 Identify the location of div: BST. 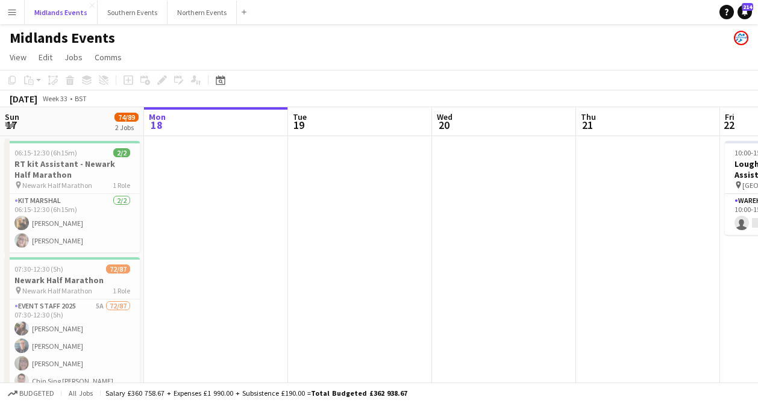
(81, 98).